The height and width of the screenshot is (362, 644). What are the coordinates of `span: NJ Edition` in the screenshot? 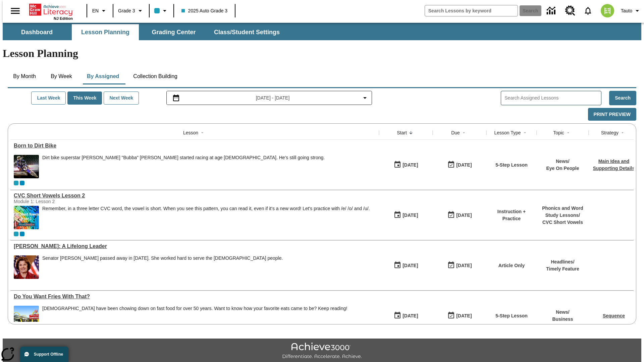 It's located at (63, 19).